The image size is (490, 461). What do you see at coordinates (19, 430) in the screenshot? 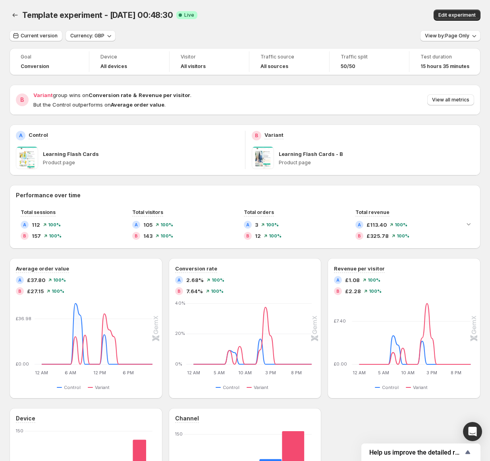
I see `text: 150` at bounding box center [19, 430].